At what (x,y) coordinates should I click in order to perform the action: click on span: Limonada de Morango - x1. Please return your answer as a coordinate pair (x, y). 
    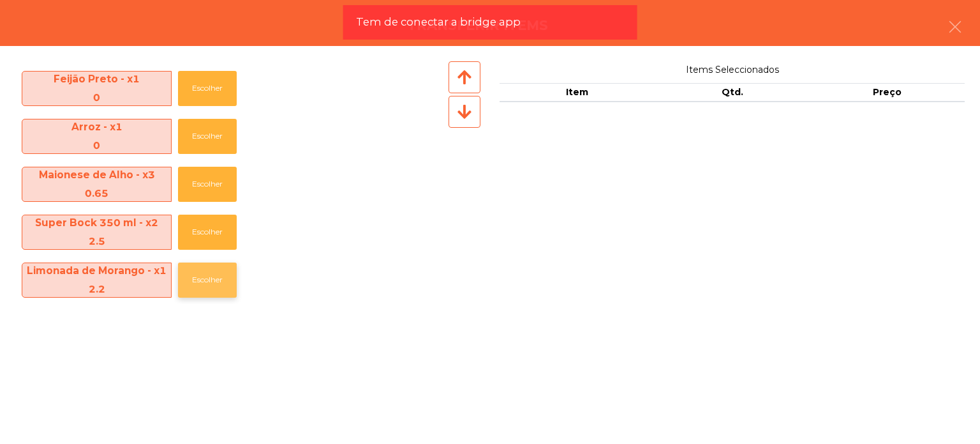
    Looking at the image, I should click on (96, 280).